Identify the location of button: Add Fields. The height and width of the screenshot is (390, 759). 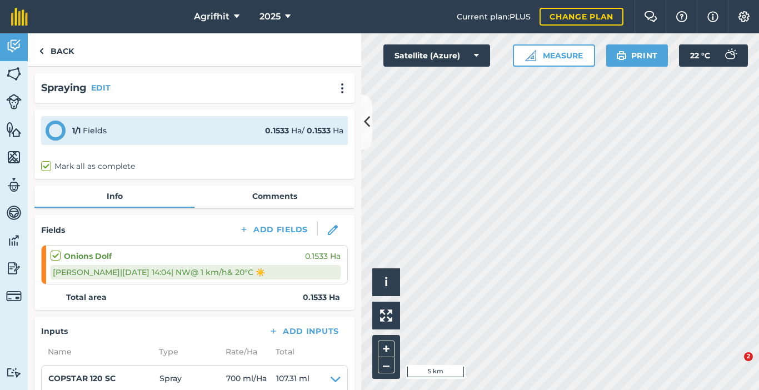
(273, 230).